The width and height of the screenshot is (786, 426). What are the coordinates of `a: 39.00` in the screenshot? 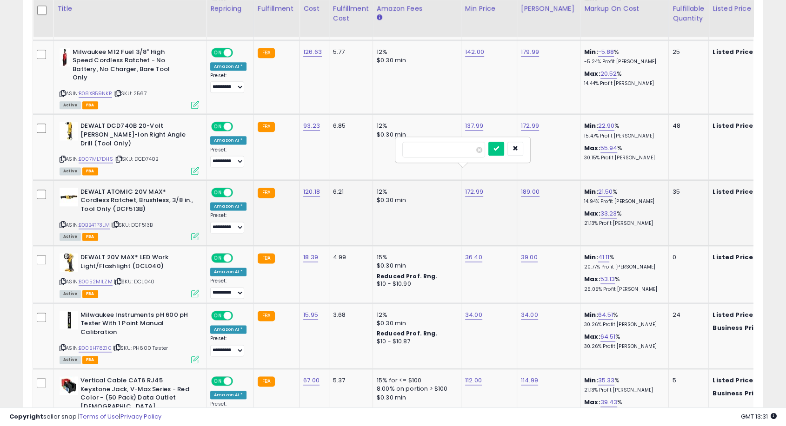 It's located at (529, 258).